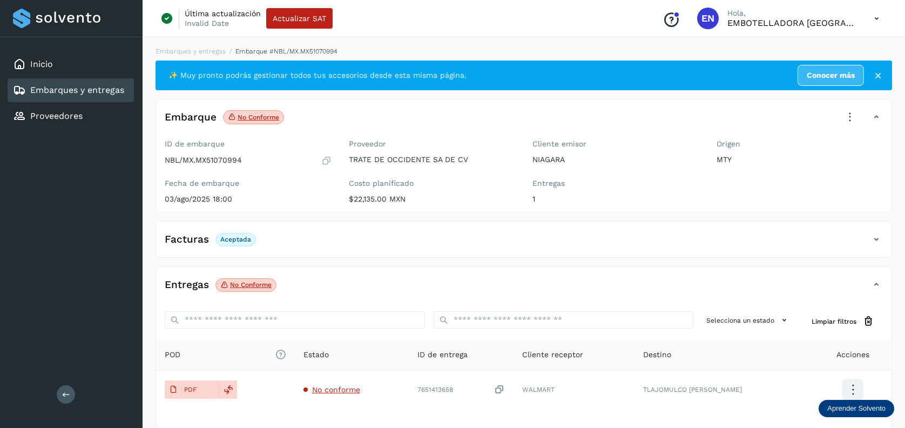 This screenshot has height=428, width=905. Describe the element at coordinates (442, 354) in the screenshot. I see `span: ID de entrega` at that location.